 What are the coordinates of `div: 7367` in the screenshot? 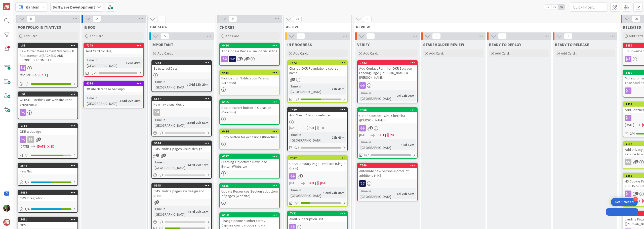 It's located at (318, 158).